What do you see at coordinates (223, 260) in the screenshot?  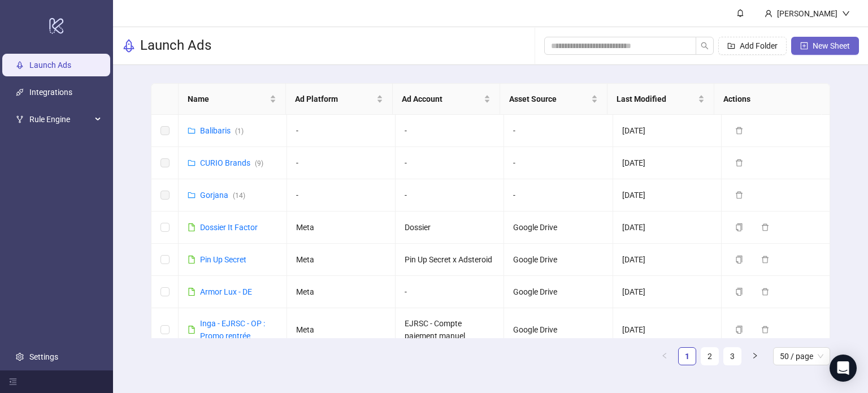 I see `a: Pin Up Secret` at bounding box center [223, 260].